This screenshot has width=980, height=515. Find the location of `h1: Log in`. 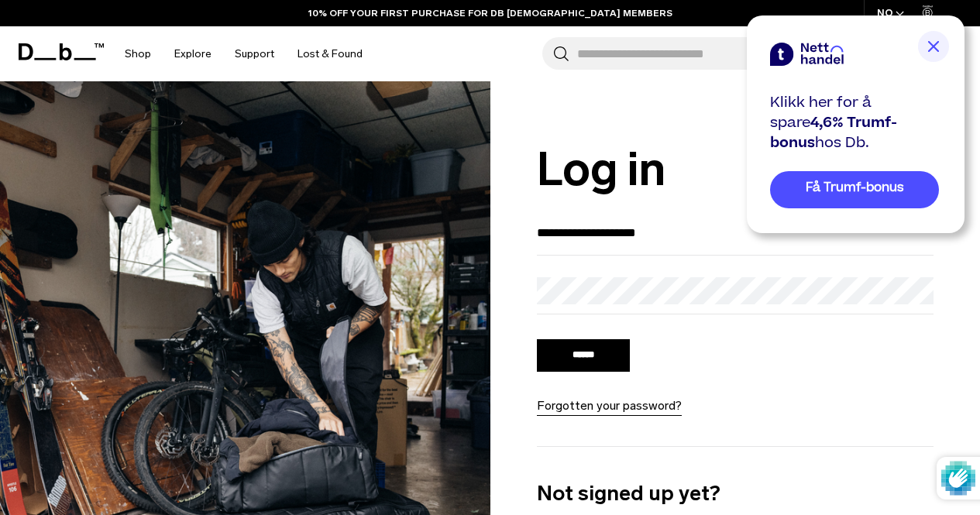

h1: Log in is located at coordinates (735, 169).